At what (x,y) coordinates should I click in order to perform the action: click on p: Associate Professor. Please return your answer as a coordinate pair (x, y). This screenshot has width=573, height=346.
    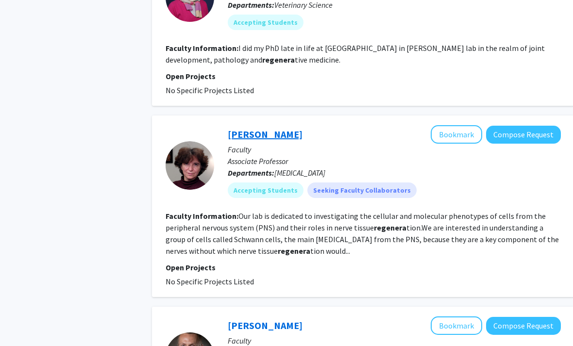
    Looking at the image, I should click on (395, 162).